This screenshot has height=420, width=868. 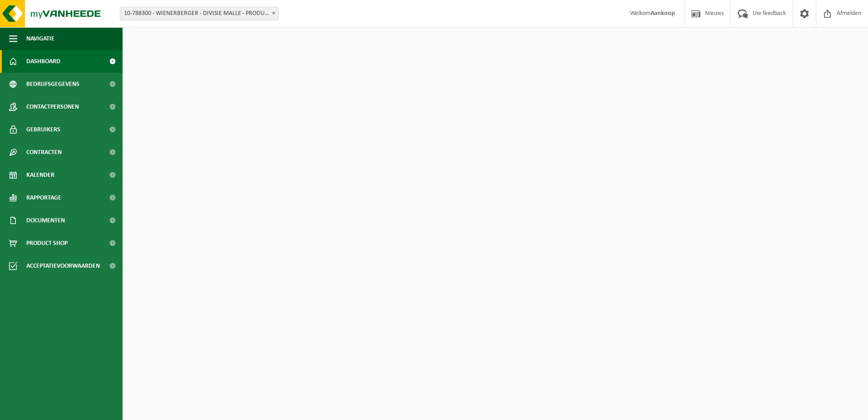 What do you see at coordinates (63, 266) in the screenshot?
I see `span: Acceptatievoorwaarden` at bounding box center [63, 266].